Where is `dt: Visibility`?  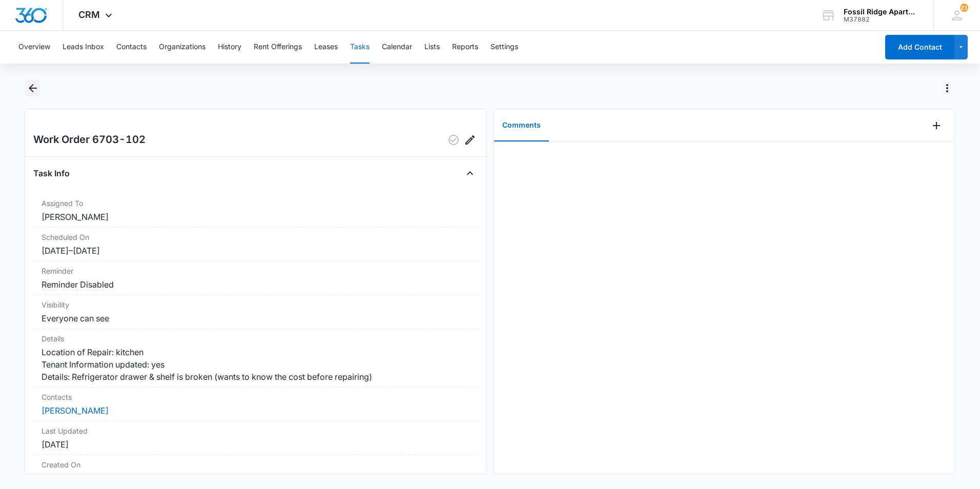 dt: Visibility is located at coordinates (255, 304).